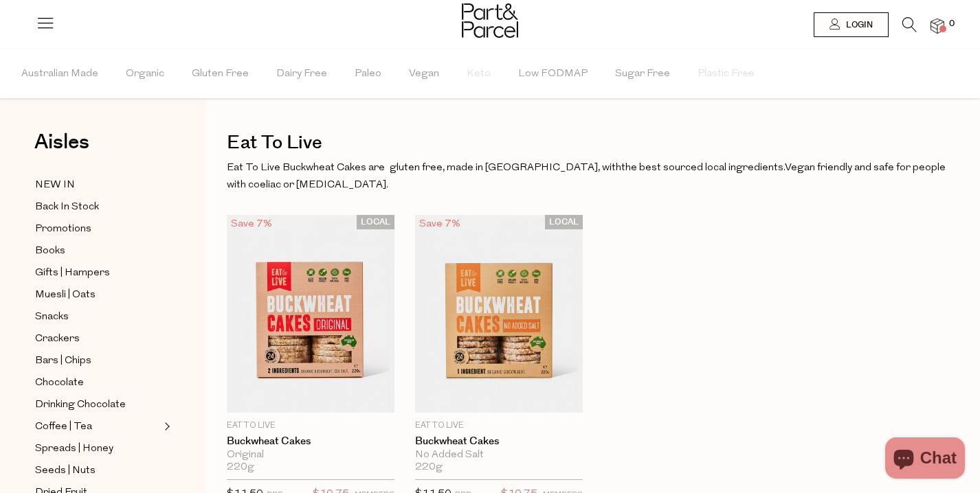 Image resolution: width=980 pixels, height=493 pixels. What do you see at coordinates (220, 74) in the screenshot?
I see `span: Gluten Free` at bounding box center [220, 74].